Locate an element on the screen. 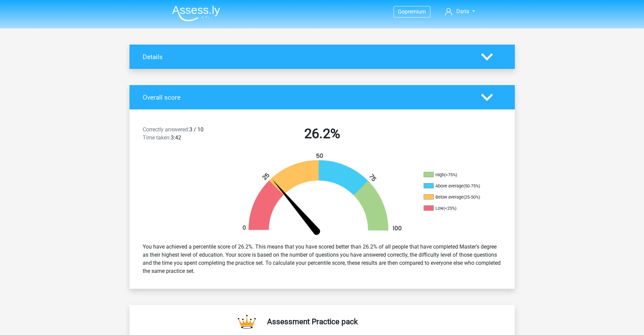 The height and width of the screenshot is (335, 644). img: Assessly is located at coordinates (196, 13).